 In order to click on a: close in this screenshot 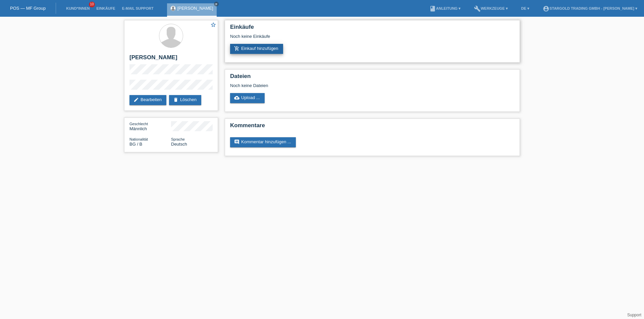, I will do `click(216, 4)`.